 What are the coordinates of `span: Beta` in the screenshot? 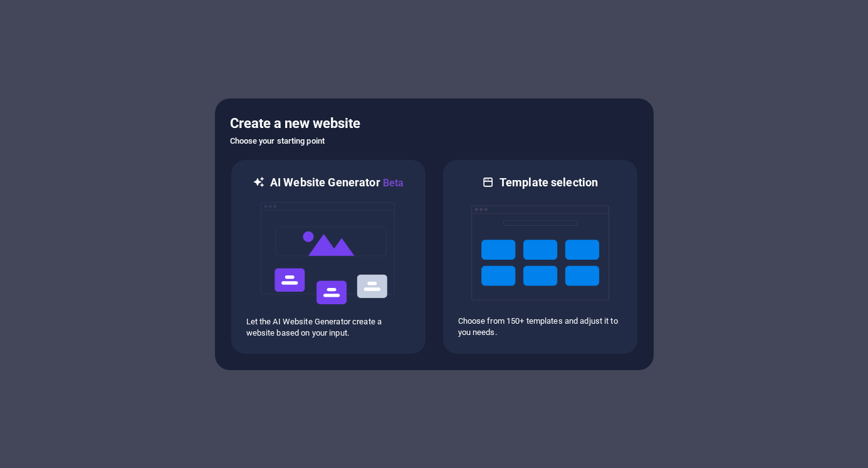 It's located at (392, 183).